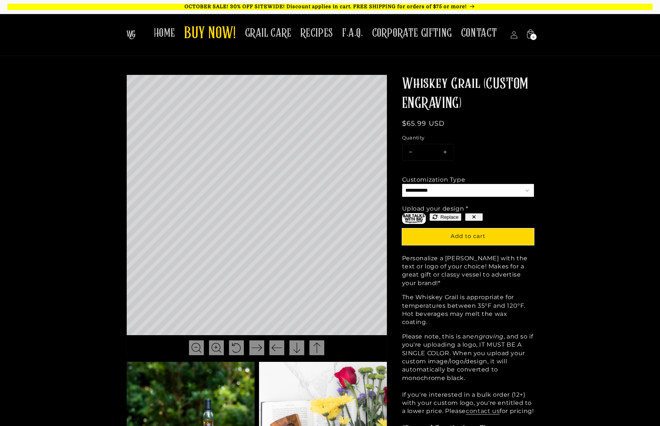 This screenshot has width=660, height=426. Describe the element at coordinates (468, 236) in the screenshot. I see `span: Add to cart` at that location.